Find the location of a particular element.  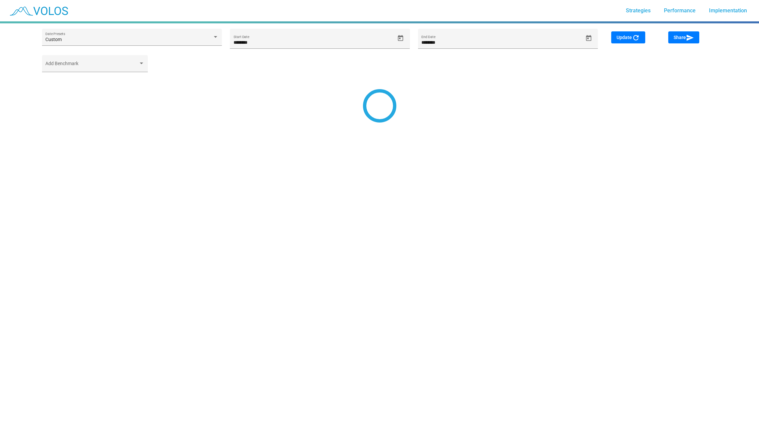

span: Implementation is located at coordinates (728, 10).